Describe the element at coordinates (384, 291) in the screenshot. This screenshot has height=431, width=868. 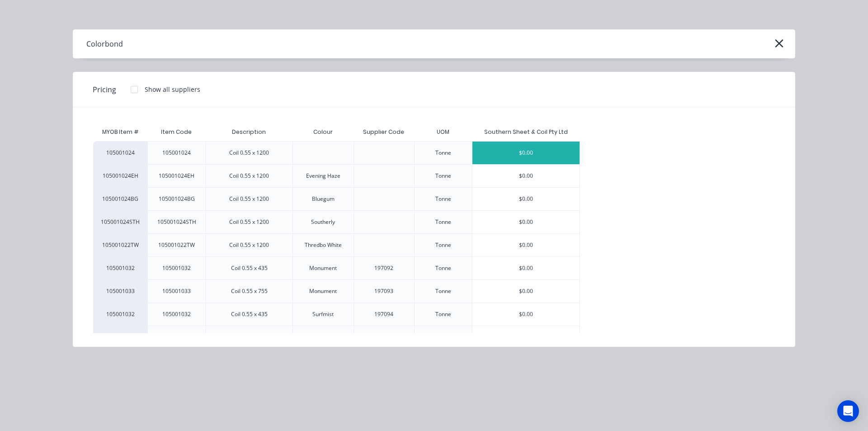
I see `div: 197093` at that location.